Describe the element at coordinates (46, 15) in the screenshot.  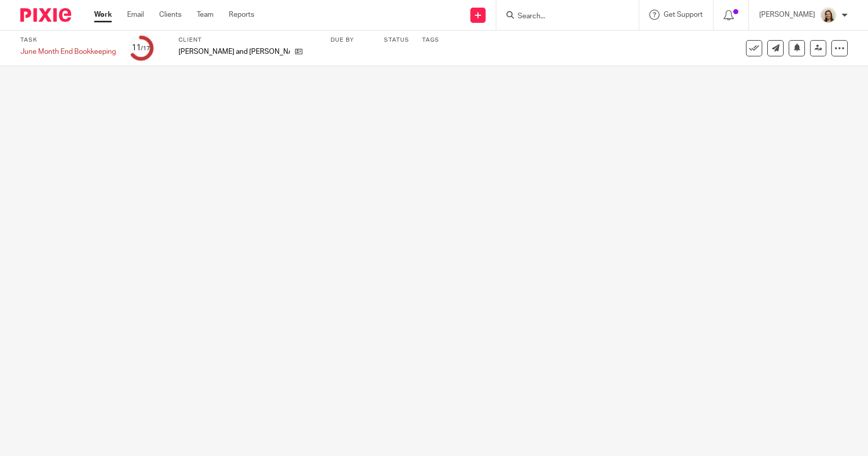
I see `img: Pixie` at that location.